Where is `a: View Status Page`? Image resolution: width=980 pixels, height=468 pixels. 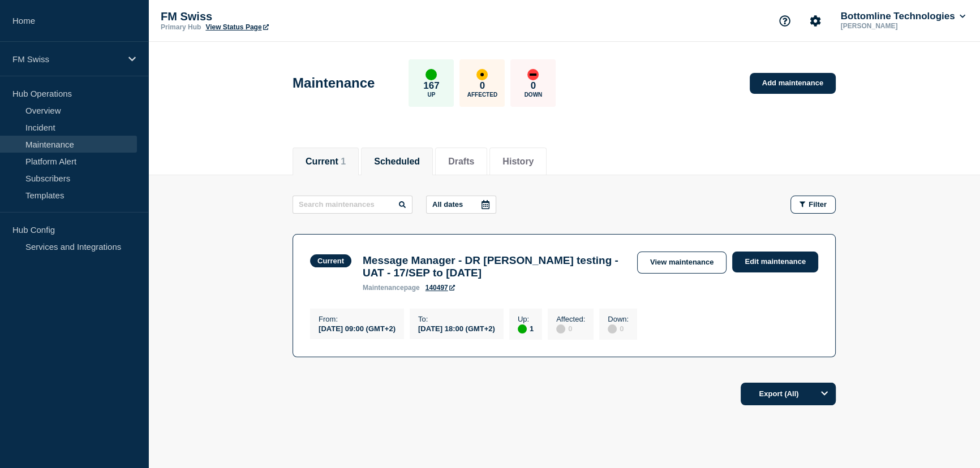
a: View Status Page is located at coordinates (237, 27).